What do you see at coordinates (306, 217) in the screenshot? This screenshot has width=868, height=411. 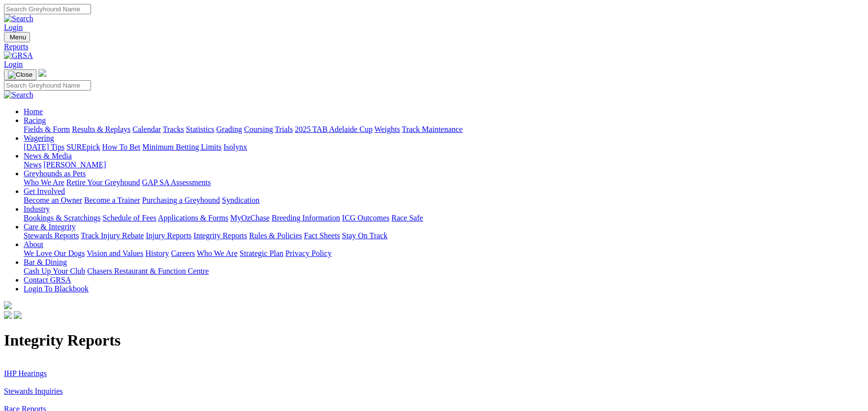 I see `a: Breeding Information` at bounding box center [306, 217].